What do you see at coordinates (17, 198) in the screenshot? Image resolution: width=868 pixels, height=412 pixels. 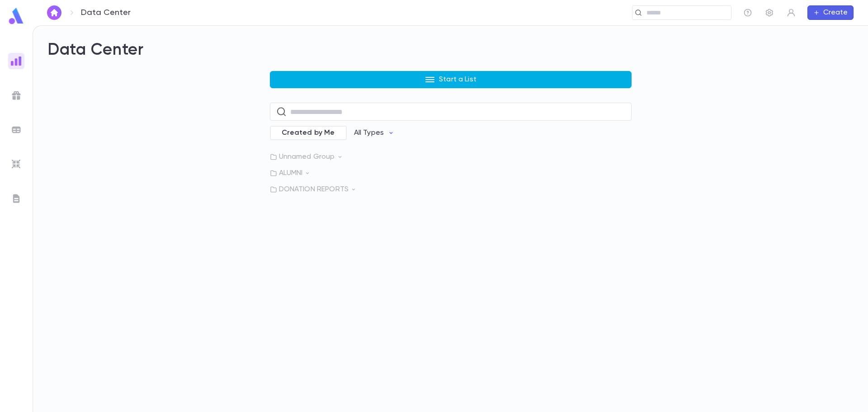 I see `img: letters_grey.7941b92b52307dd3b8a917253454ce1c.svg` at bounding box center [17, 198].